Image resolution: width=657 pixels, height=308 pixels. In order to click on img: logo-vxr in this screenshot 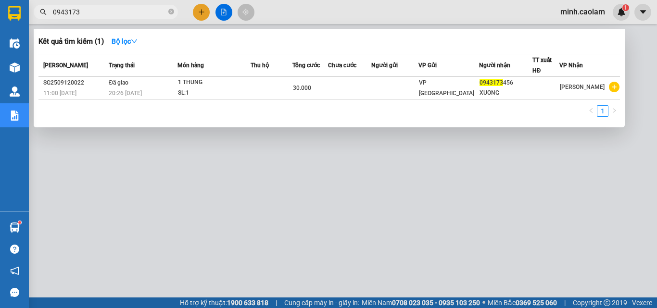, I will do `click(14, 13)`.